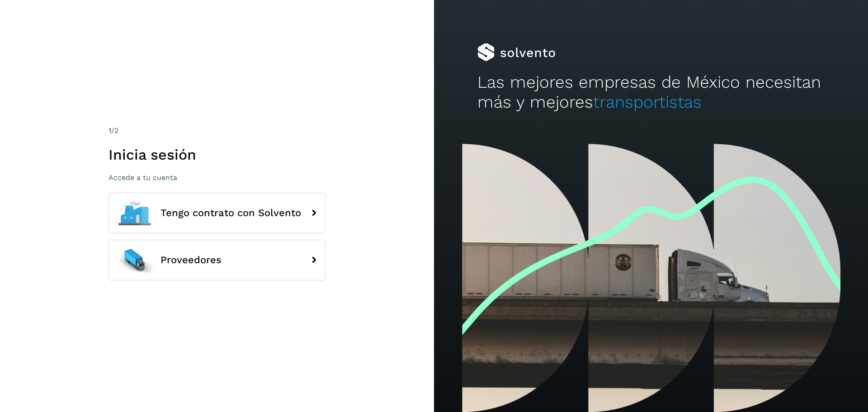 This screenshot has height=412, width=868. What do you see at coordinates (217, 130) in the screenshot?
I see `div: /2` at bounding box center [217, 130].